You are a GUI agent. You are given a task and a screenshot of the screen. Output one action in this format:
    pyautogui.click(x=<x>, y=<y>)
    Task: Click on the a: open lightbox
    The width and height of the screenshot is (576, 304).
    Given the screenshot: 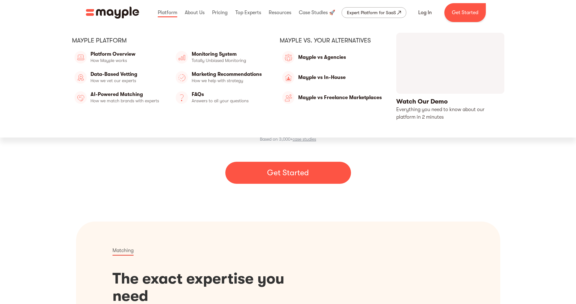 What is the action you would take?
    pyautogui.click(x=451, y=77)
    